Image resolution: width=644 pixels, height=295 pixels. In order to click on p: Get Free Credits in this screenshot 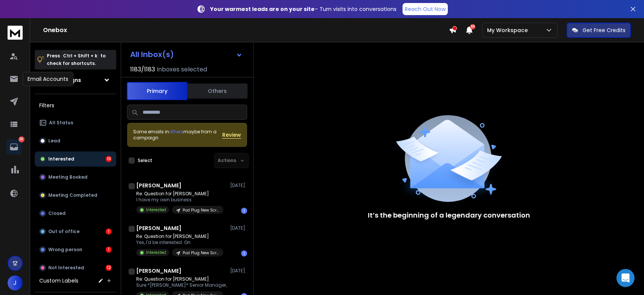, I will do `click(604, 30)`.